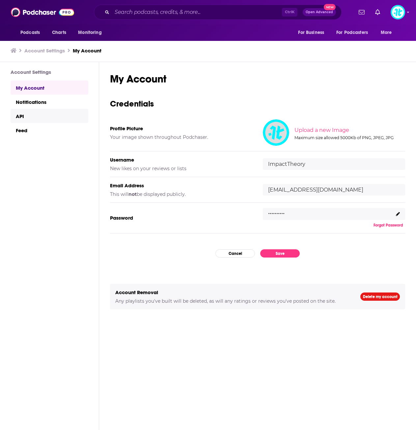 Image resolution: width=416 pixels, height=430 pixels. Describe the element at coordinates (334, 189) in the screenshot. I see `input: email` at that location.